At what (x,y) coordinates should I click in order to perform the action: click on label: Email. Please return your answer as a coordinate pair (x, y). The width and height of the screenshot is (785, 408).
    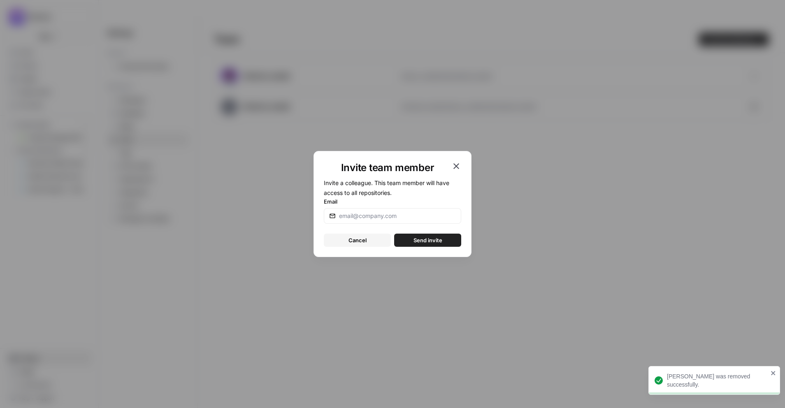
    Looking at the image, I should click on (393, 202).